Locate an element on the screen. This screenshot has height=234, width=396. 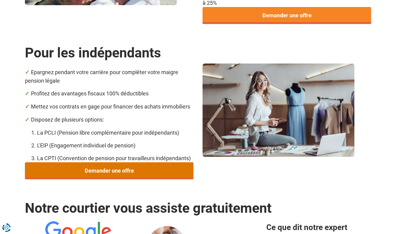
h2: Pour les indépendants is located at coordinates (198, 53).